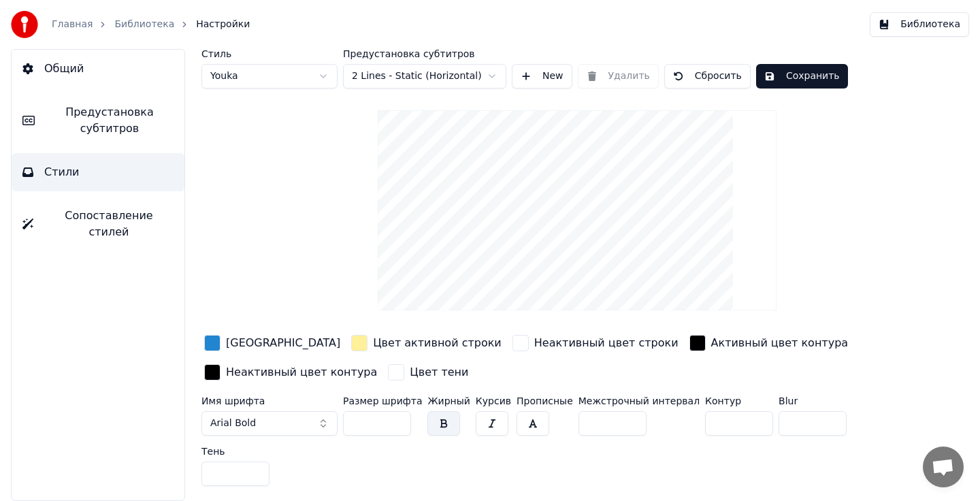 This screenshot has width=980, height=501. Describe the element at coordinates (606, 343) in the screenshot. I see `div: Неактивный цвет строки` at that location.